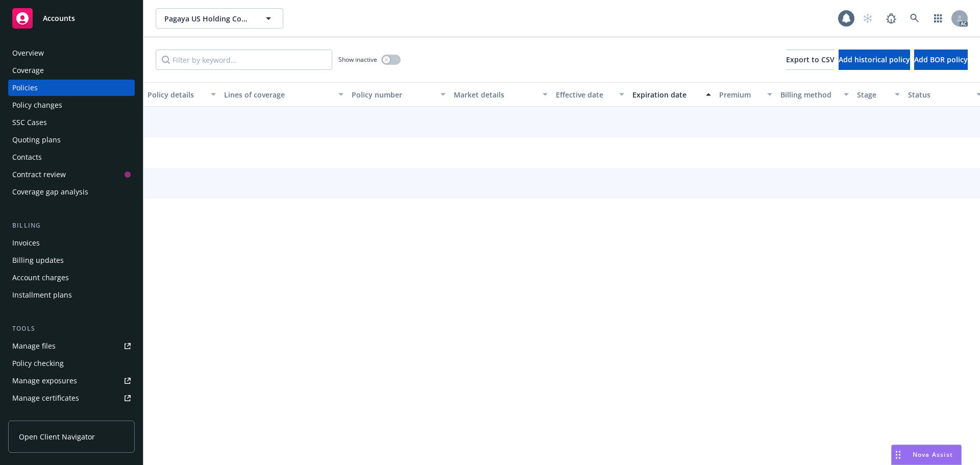  Describe the element at coordinates (37, 105) in the screenshot. I see `div: Policy changes` at that location.